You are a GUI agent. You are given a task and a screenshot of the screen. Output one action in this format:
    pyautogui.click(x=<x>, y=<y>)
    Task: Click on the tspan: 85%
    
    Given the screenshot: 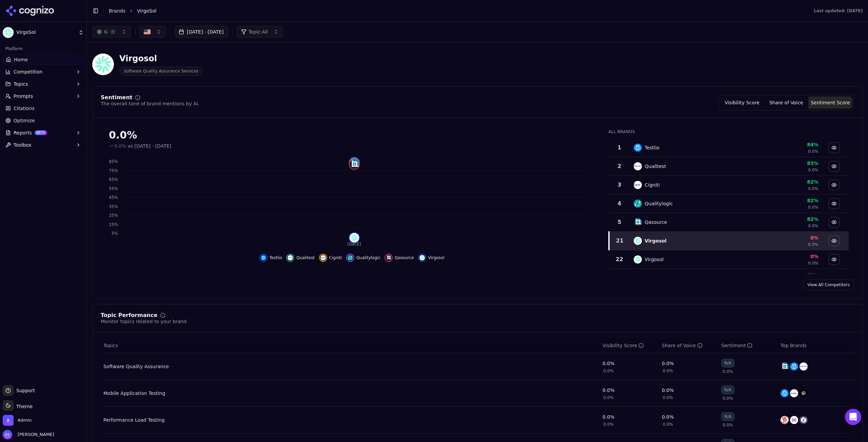 What is the action you would take?
    pyautogui.click(x=113, y=162)
    